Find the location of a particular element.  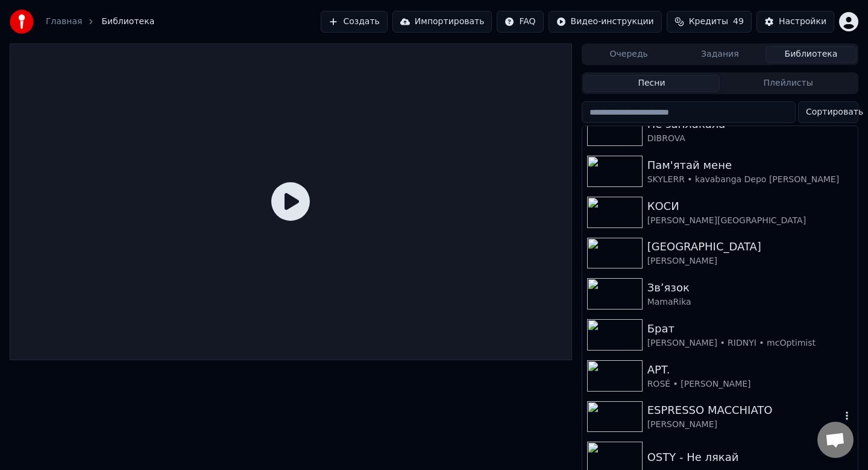

div: Брат is located at coordinates (750, 329).